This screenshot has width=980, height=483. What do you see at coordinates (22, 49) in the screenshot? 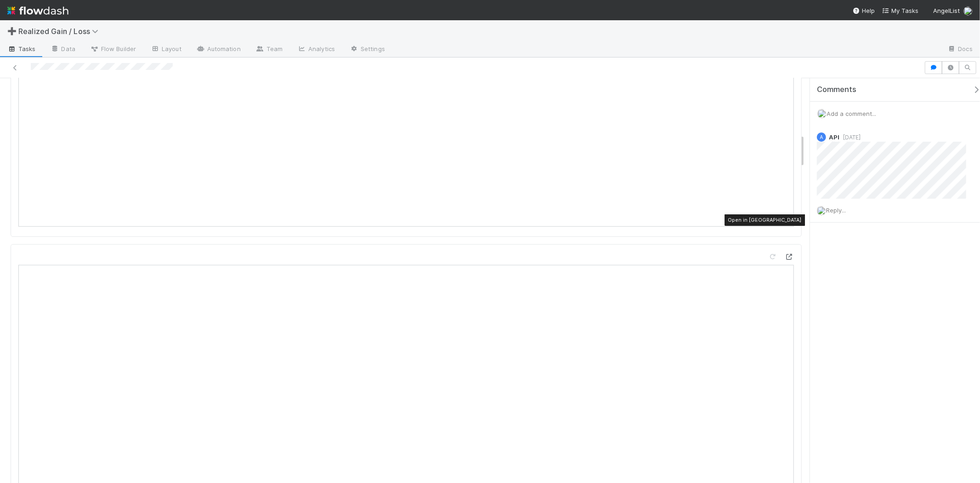
I see `span: Tasks` at bounding box center [22, 49].